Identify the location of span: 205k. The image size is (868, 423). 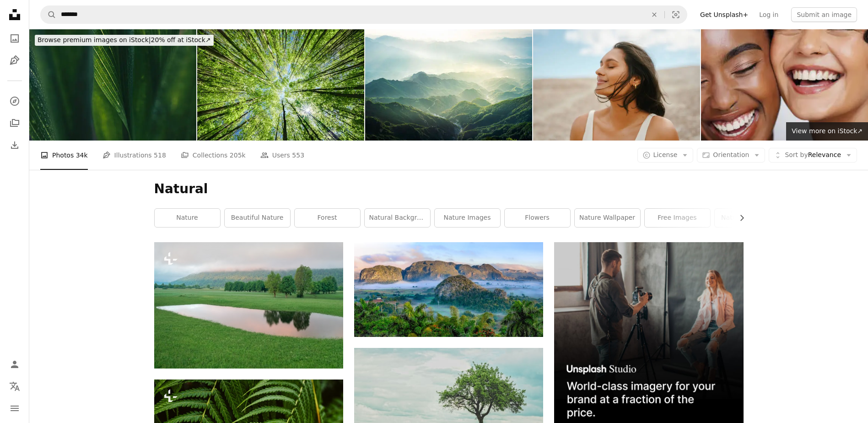
(237, 155).